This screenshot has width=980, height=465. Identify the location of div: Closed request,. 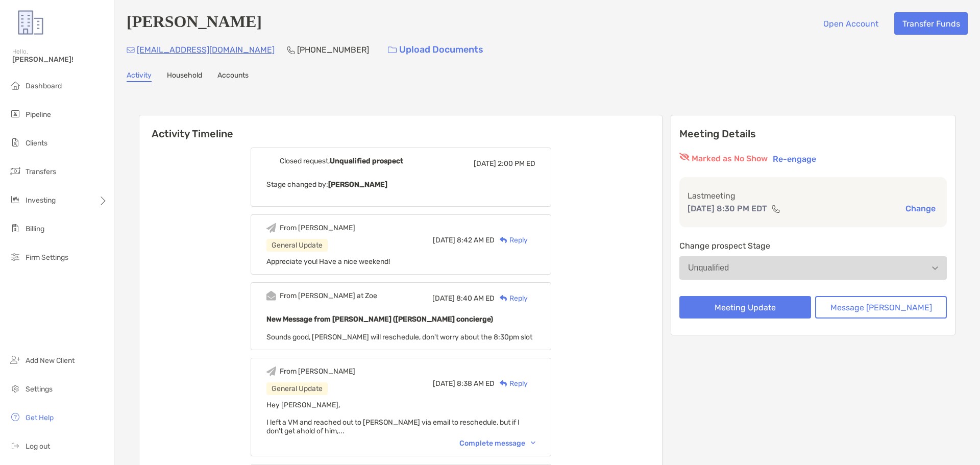
(342, 161).